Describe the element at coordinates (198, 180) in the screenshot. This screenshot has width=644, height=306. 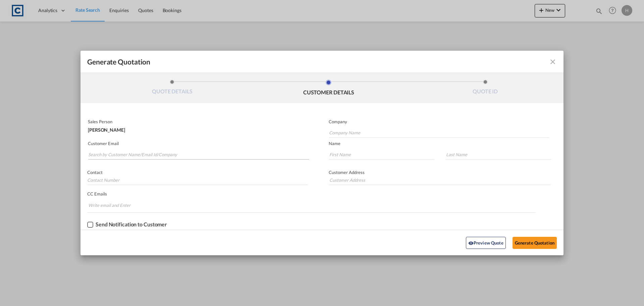
I see `input: Contact Number` at that location.